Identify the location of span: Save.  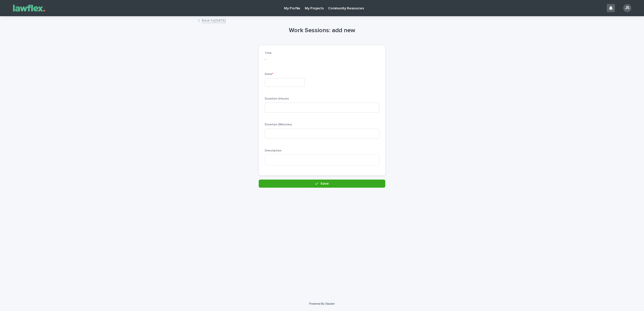
(324, 184).